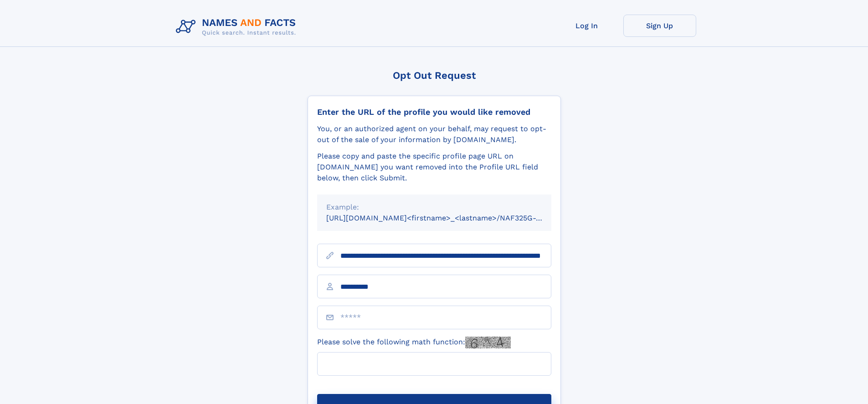  Describe the element at coordinates (659, 25) in the screenshot. I see `a: Sign Up` at that location.